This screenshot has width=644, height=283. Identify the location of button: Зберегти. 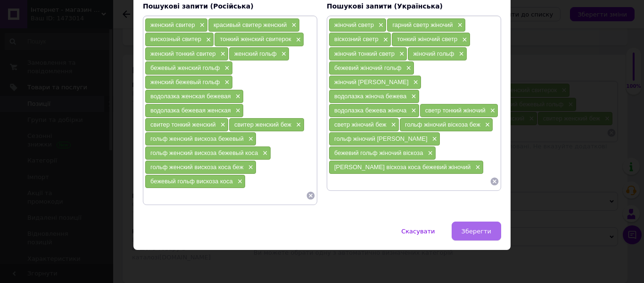
(476, 231).